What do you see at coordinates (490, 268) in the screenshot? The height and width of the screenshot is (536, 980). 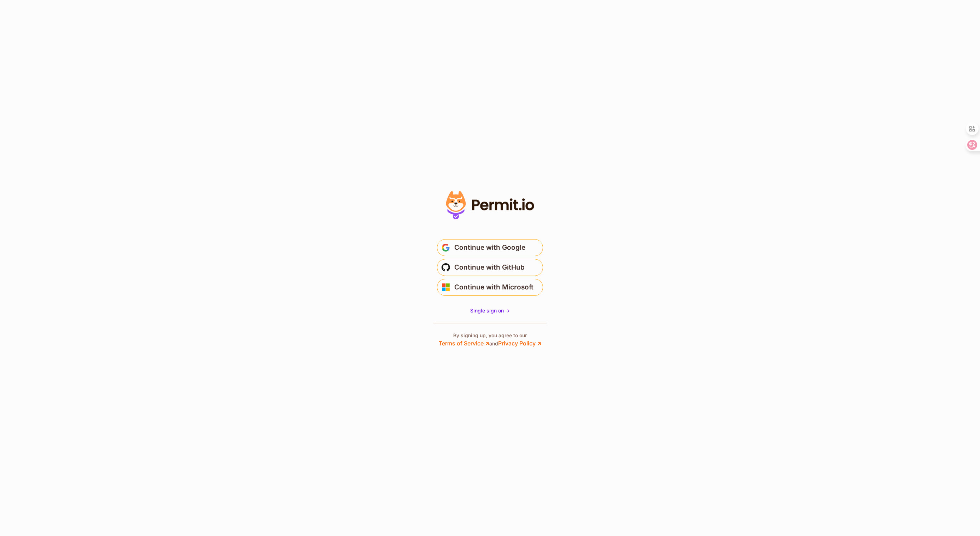 I see `button: Continue with GitHub` at bounding box center [490, 268].